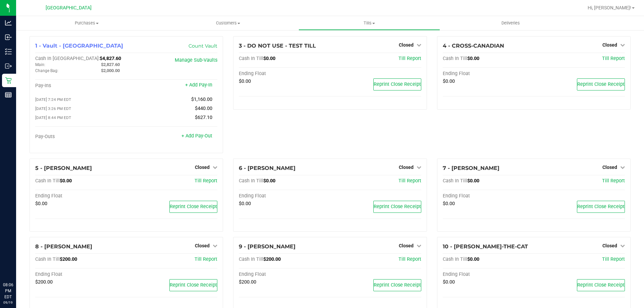 Image resolution: width=644 pixels, height=308 pixels. I want to click on p: 09/19, so click(8, 302).